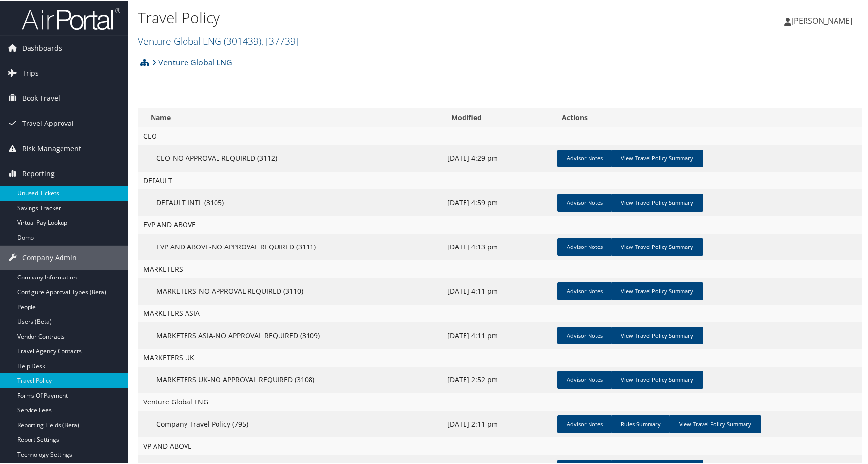 The height and width of the screenshot is (464, 868). Describe the element at coordinates (500, 268) in the screenshot. I see `td: MARKETERS` at that location.